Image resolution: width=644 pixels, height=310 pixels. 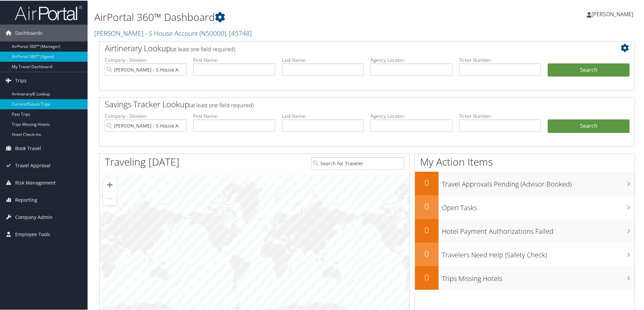 What do you see at coordinates (525, 206) in the screenshot?
I see `a: 0Open Tasks` at bounding box center [525, 206].